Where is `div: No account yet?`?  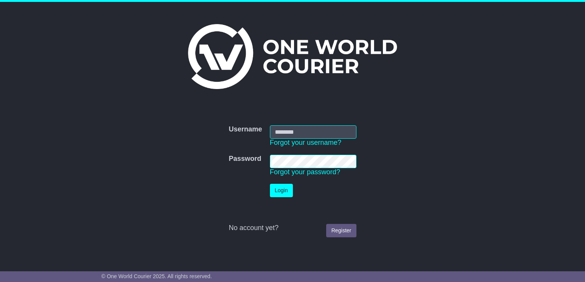
div: No account yet? is located at coordinates (292, 229).